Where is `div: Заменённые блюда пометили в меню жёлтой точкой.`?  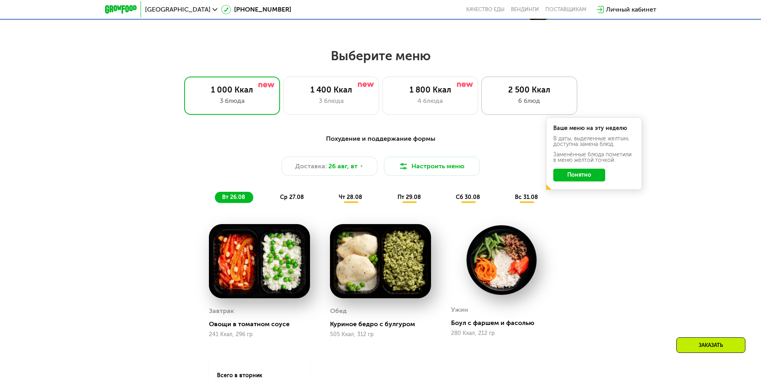
div: Заменённые блюда пометили в меню жёлтой точкой. is located at coordinates (594, 158).